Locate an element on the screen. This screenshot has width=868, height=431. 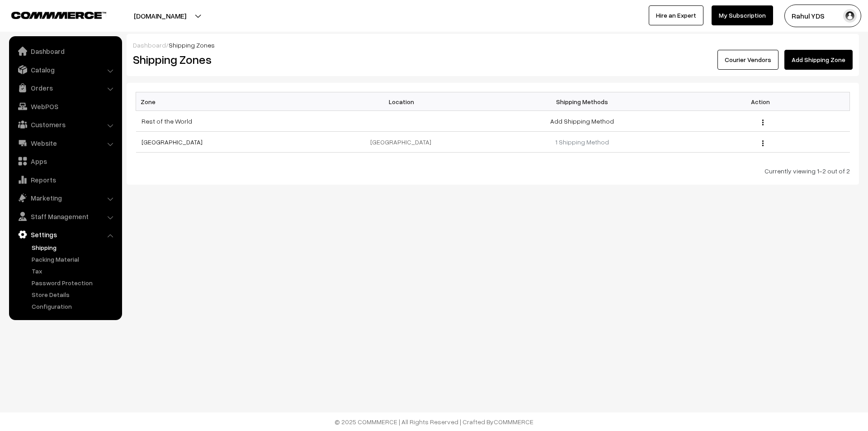
a: Rest of the World is located at coordinates (167, 121).